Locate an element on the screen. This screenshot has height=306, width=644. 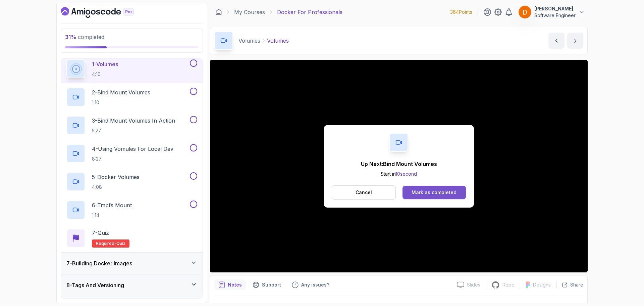
button: 7-Building Docker Images is located at coordinates (132, 263).